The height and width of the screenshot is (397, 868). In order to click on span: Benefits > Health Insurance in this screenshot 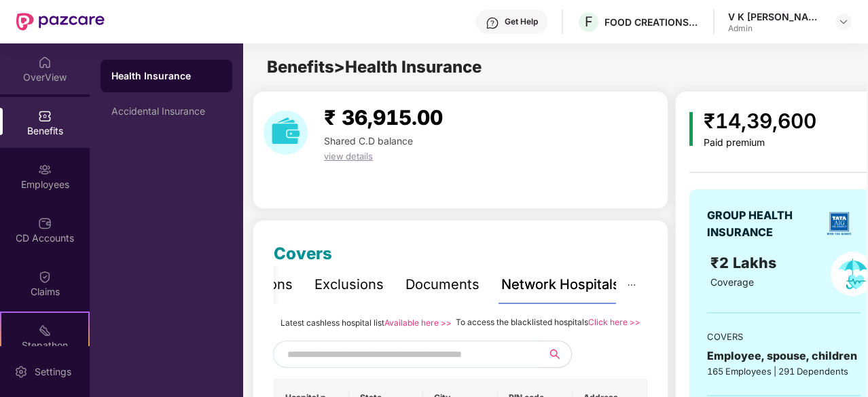, I will do `click(374, 66)`.